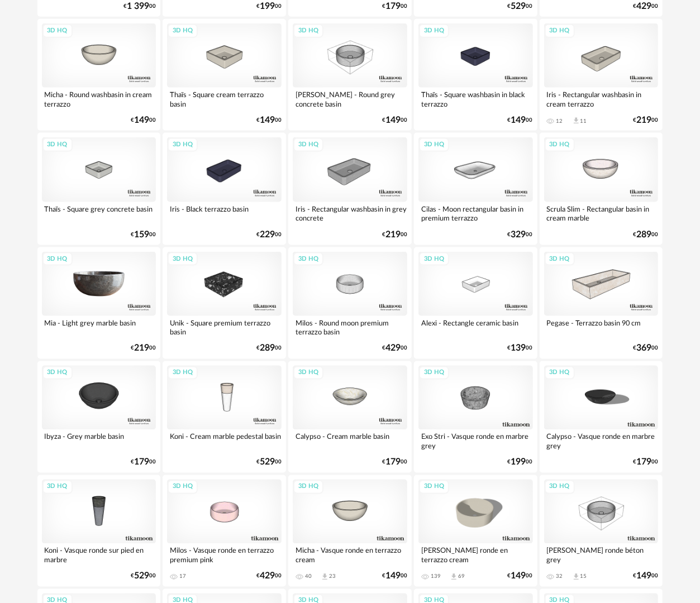  I want to click on div: 17, so click(183, 576).